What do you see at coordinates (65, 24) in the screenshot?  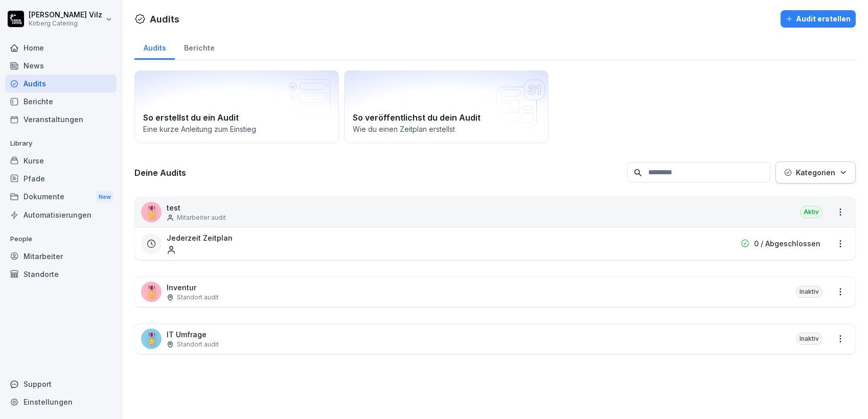 I see `p: Kirberg Catering` at bounding box center [65, 24].